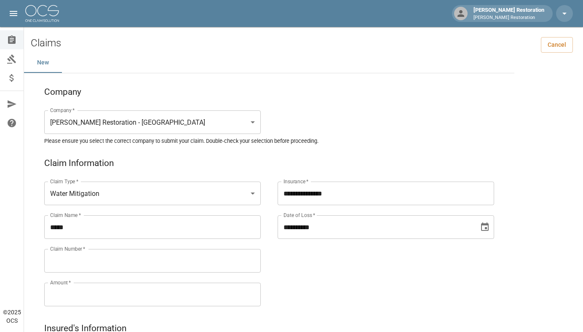  What do you see at coordinates (153, 193) in the screenshot?
I see `div: Water Mitigation` at bounding box center [153, 193].